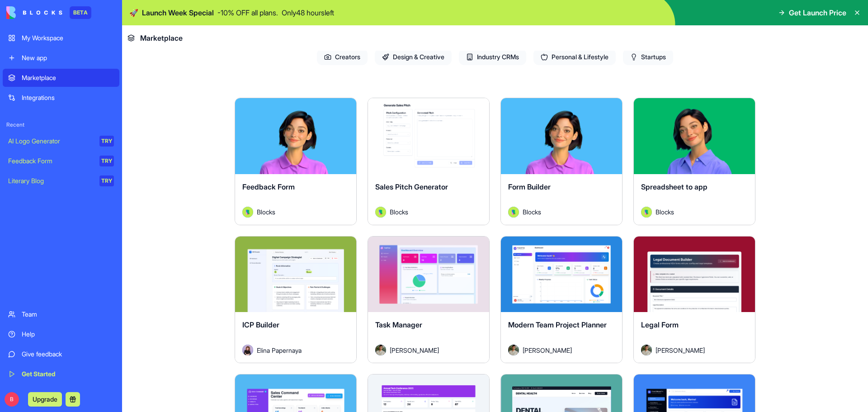  What do you see at coordinates (61, 125) in the screenshot?
I see `span: Recent` at bounding box center [61, 125].